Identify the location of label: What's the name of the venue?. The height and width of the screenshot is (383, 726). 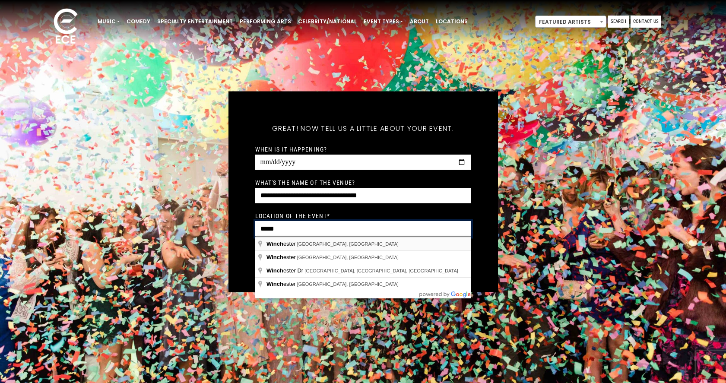
(305, 182).